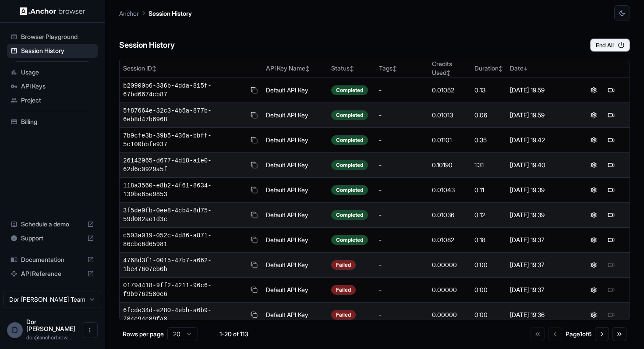  I want to click on div: 0.01013, so click(449, 115).